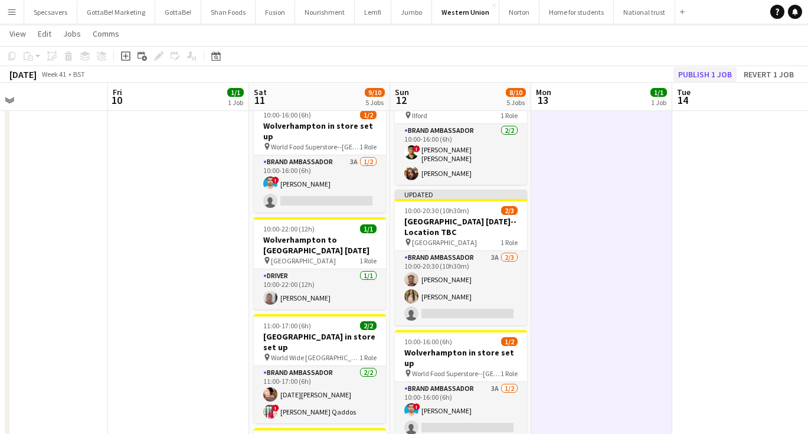  What do you see at coordinates (325, 12) in the screenshot?
I see `button: Nourishment` at bounding box center [325, 12].